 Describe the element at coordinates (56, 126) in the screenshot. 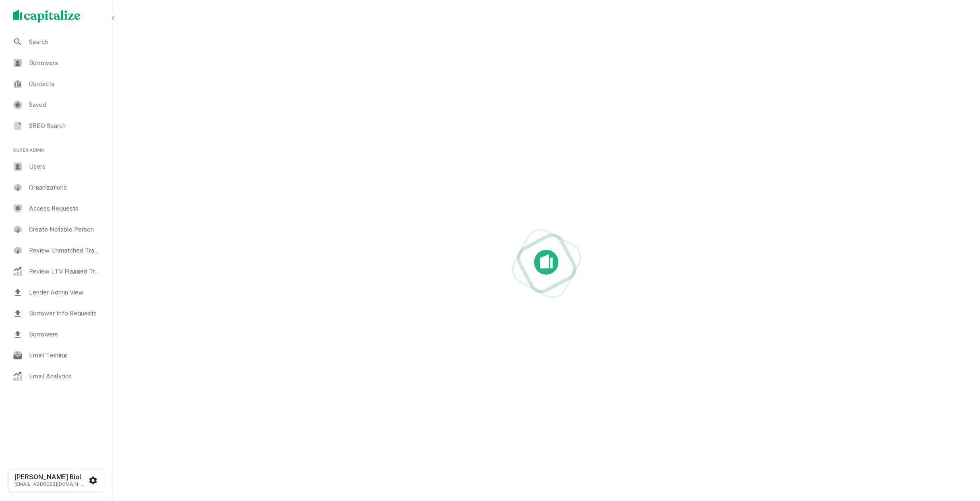

I see `div: SREO Search` at that location.